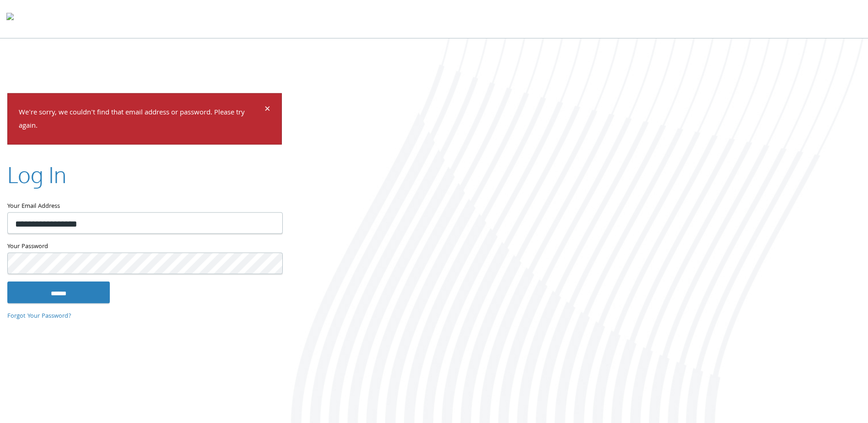 The image size is (868, 423). What do you see at coordinates (39, 316) in the screenshot?
I see `a: Forgot Your Password?` at bounding box center [39, 316].